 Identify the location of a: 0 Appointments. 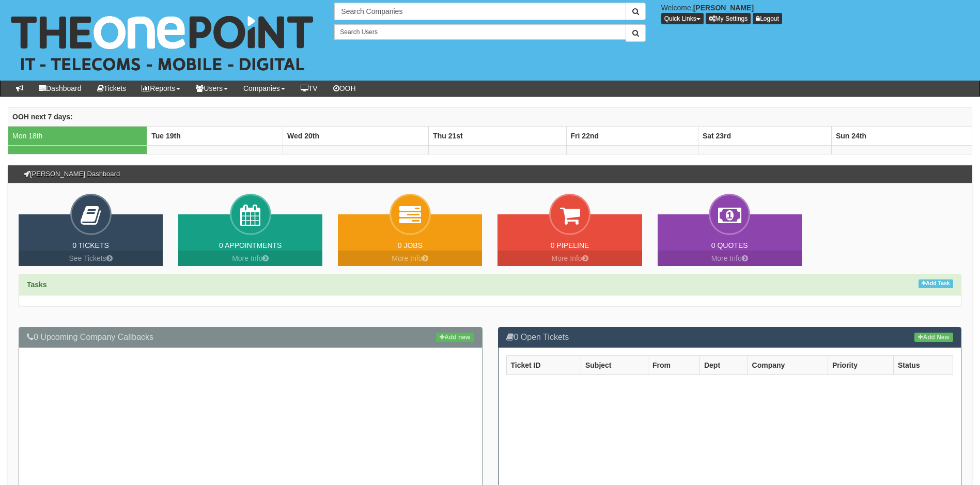
(250, 245).